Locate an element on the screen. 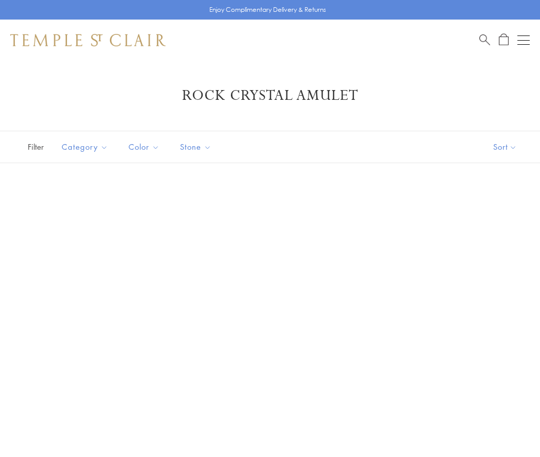 The image size is (540, 457). button: Open navigation is located at coordinates (524, 40).